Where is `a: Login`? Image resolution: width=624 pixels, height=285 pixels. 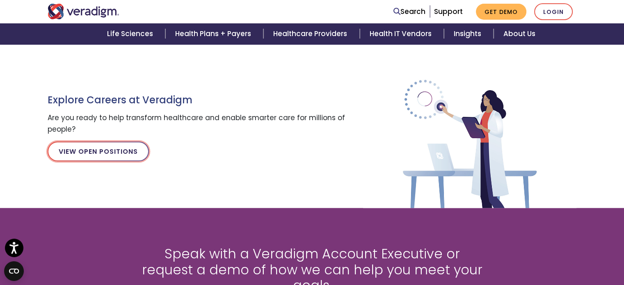
a: Login is located at coordinates (554, 11).